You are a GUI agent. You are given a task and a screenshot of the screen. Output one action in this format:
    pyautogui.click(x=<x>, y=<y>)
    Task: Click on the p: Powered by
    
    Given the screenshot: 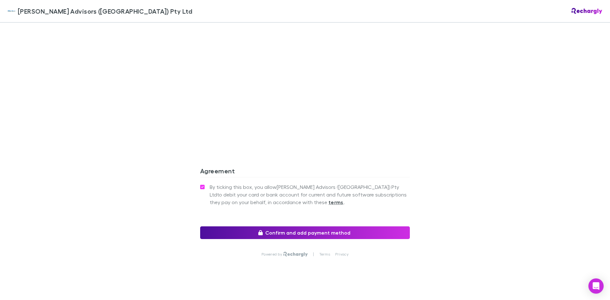 What is the action you would take?
    pyautogui.click(x=272, y=254)
    